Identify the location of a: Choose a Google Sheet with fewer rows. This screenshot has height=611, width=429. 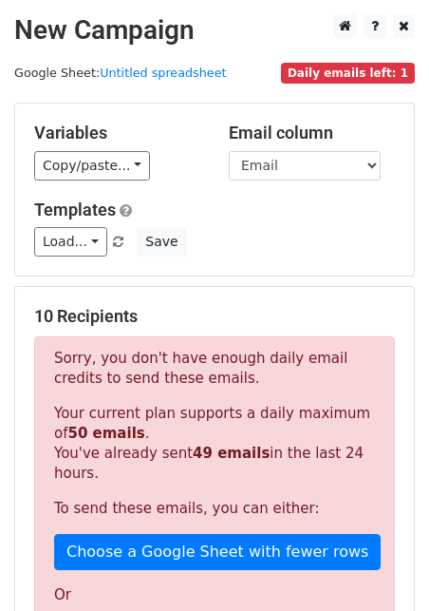
(217, 552).